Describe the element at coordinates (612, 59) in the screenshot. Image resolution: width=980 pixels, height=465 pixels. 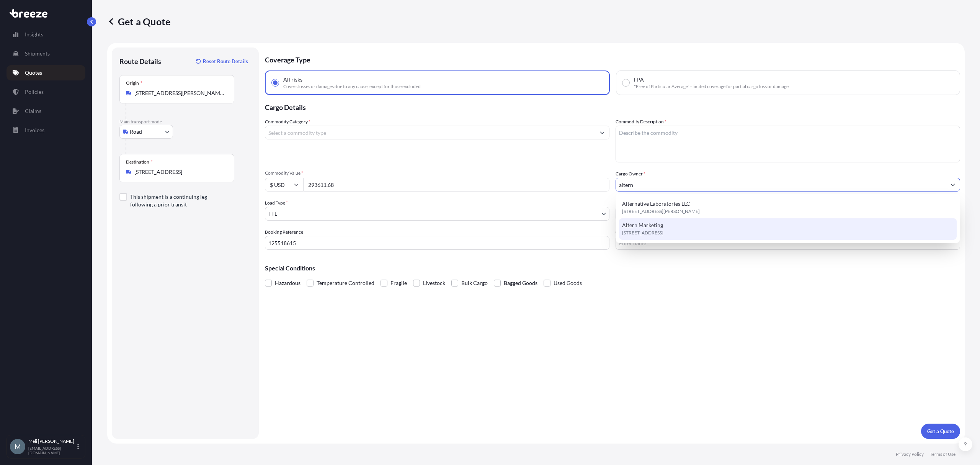
I see `p: Coverage Type` at that location.